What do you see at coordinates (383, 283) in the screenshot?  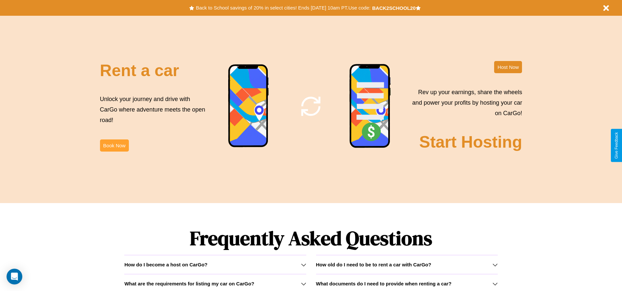 I see `h3: What documents do I need to provide when renting a car?` at bounding box center [383, 283].